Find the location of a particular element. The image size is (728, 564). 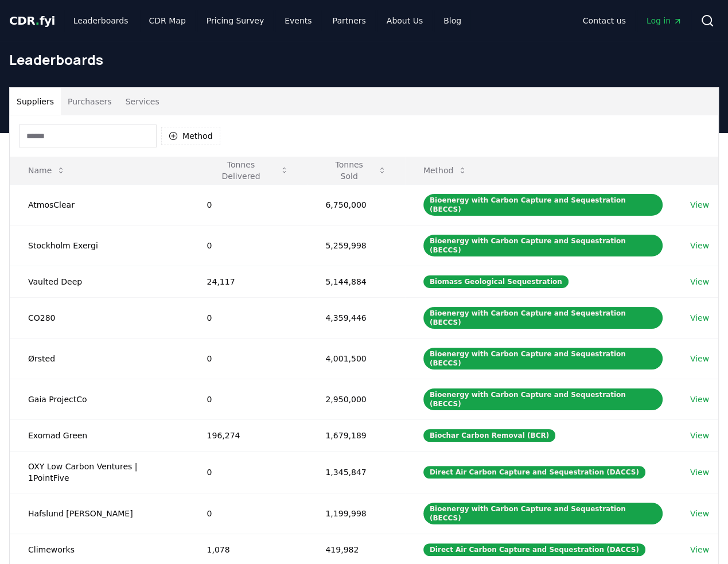

td: AtmosClear is located at coordinates (99, 205).